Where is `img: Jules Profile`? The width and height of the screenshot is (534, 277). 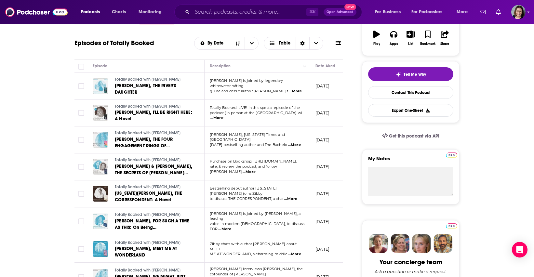
img: Jules Profile is located at coordinates (422, 244).